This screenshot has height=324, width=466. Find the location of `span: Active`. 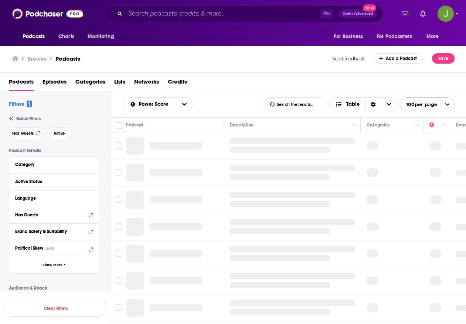

span: Active is located at coordinates (59, 133).